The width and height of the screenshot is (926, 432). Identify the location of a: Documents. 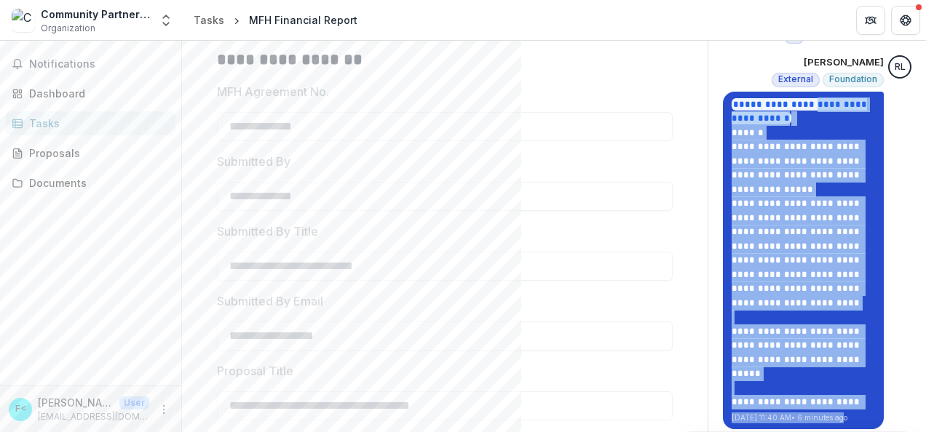
(90, 183).